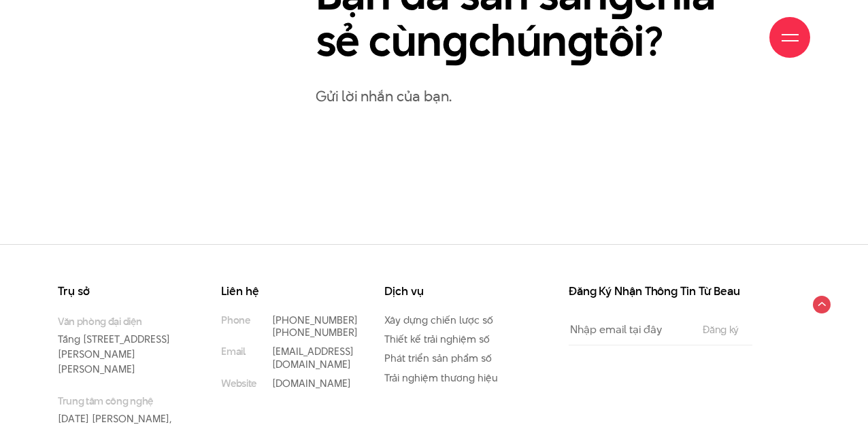 This screenshot has width=868, height=427. I want to click on small: Trung tâm công nghệ, so click(119, 400).